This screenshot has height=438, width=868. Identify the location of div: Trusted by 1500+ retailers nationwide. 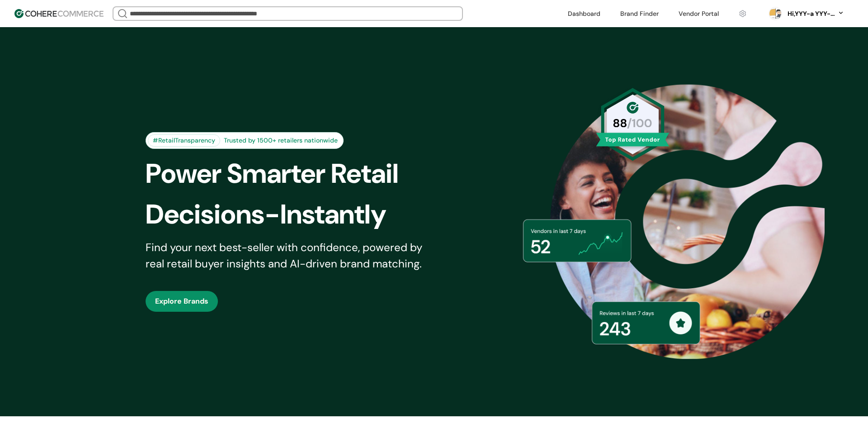
(281, 140).